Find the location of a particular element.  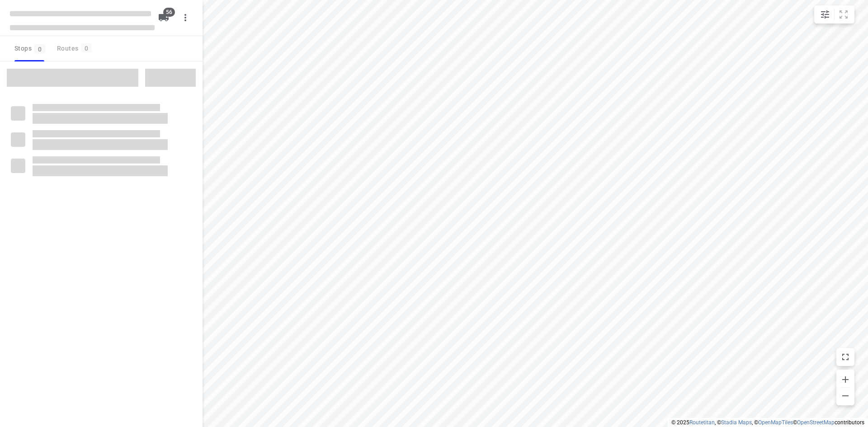

a: OpenStreetMap is located at coordinates (816, 422).